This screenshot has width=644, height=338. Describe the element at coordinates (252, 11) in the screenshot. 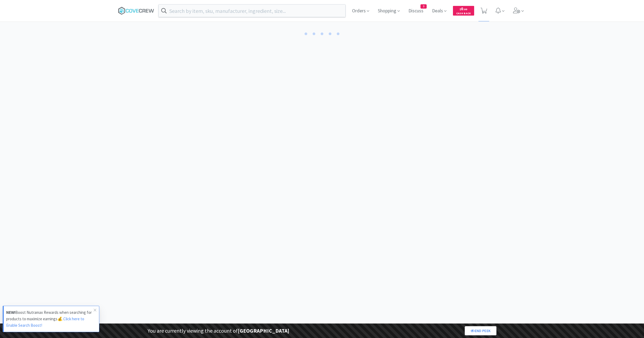

I see `input: Search by item, sku, manufacturer, ingredient, size...` at that location.